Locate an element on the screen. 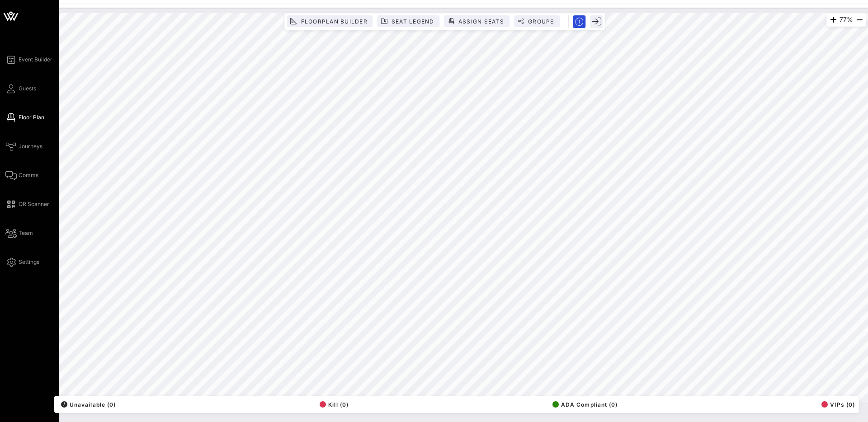 The image size is (868, 422). span: Unavailable (0) is located at coordinates (88, 404).